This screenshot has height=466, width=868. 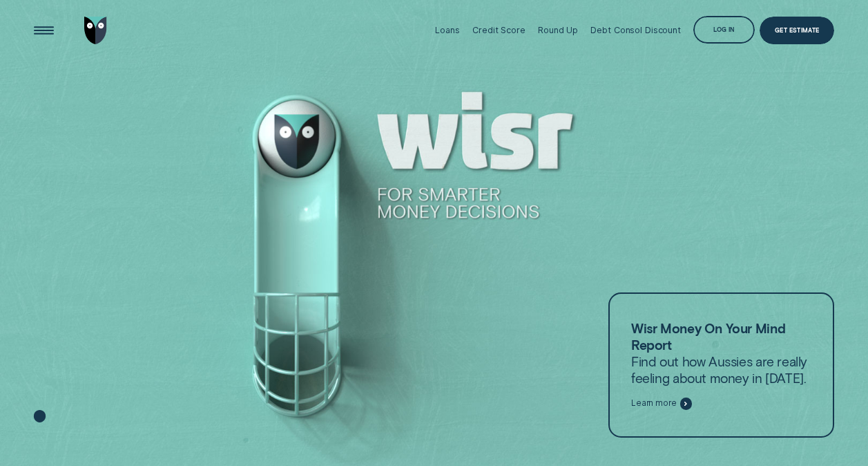 What do you see at coordinates (654, 403) in the screenshot?
I see `span: Learn more` at bounding box center [654, 403].